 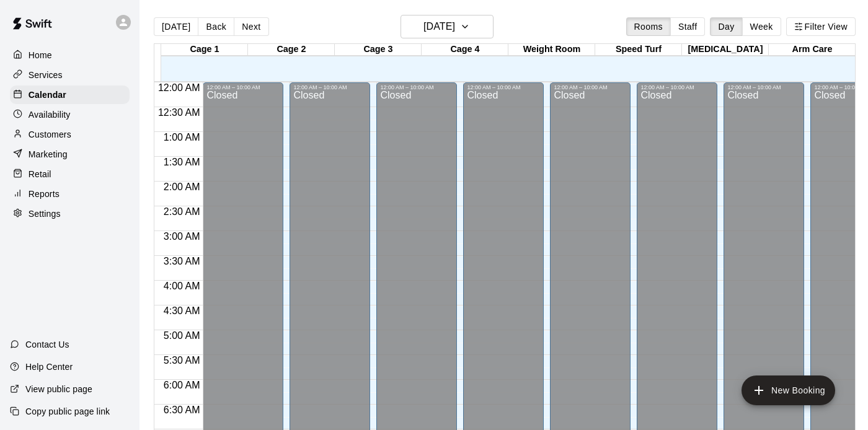 I want to click on span: 2:00 AM, so click(x=182, y=187).